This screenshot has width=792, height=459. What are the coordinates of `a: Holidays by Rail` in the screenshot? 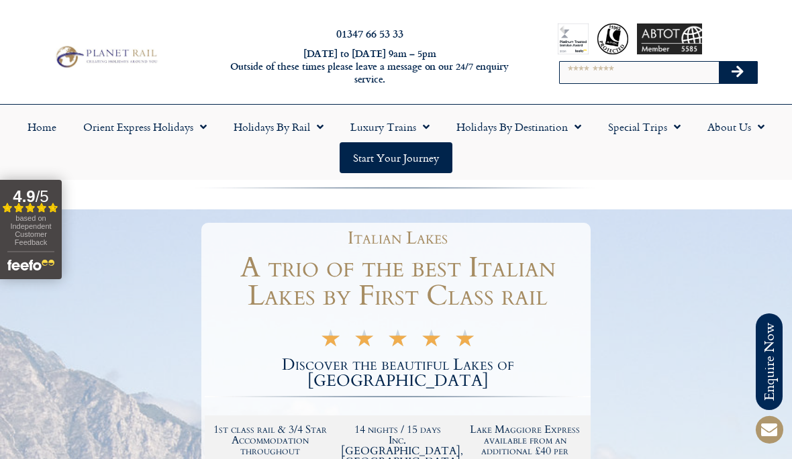 It's located at (279, 127).